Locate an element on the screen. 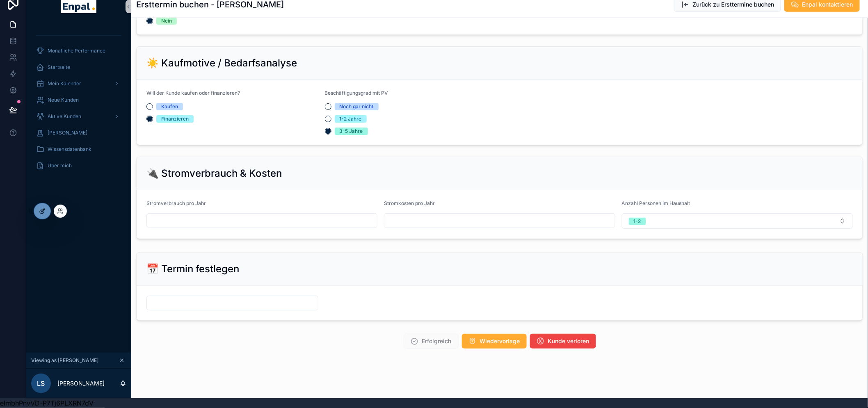 The height and width of the screenshot is (408, 868). div: Noch gar nicht is located at coordinates (357, 107).